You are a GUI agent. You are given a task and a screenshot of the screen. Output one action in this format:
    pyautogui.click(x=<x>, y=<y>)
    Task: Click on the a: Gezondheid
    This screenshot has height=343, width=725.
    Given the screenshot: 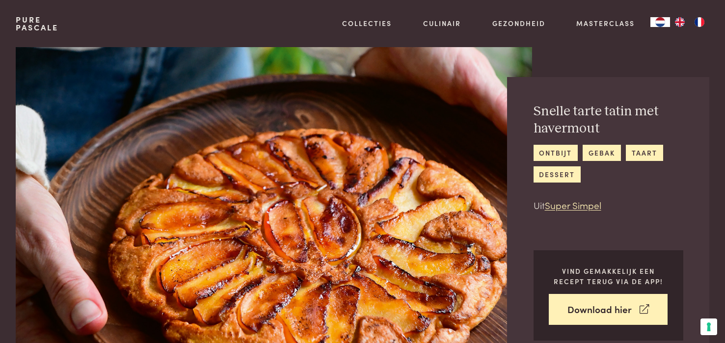 What is the action you would take?
    pyautogui.click(x=519, y=23)
    